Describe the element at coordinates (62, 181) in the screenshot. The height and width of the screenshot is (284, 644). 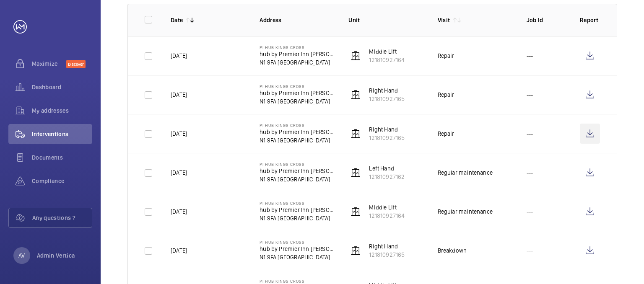
I see `span: Compliance` at that location.